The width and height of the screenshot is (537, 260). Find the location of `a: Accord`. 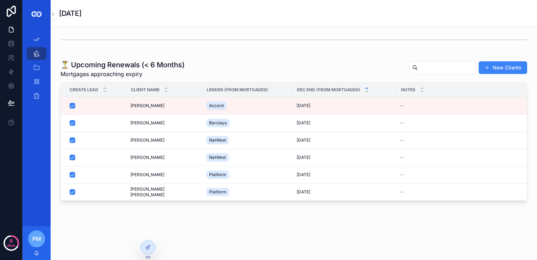

a: Accord is located at coordinates (247, 106).